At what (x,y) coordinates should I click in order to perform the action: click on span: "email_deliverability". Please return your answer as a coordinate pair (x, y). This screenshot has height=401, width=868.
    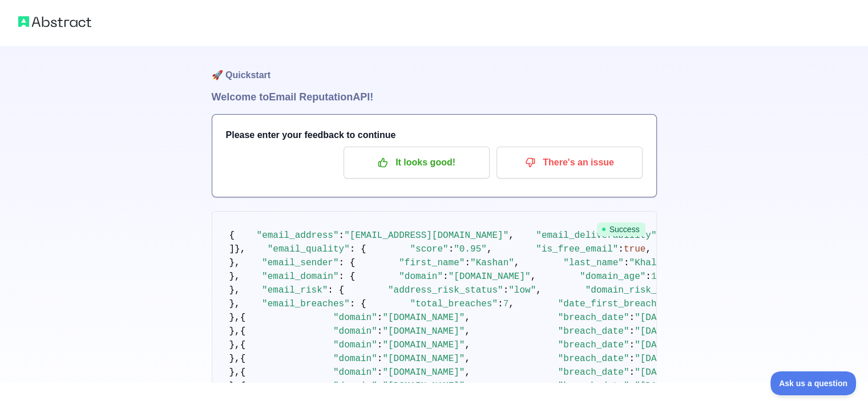
    Looking at the image, I should click on (596, 236).